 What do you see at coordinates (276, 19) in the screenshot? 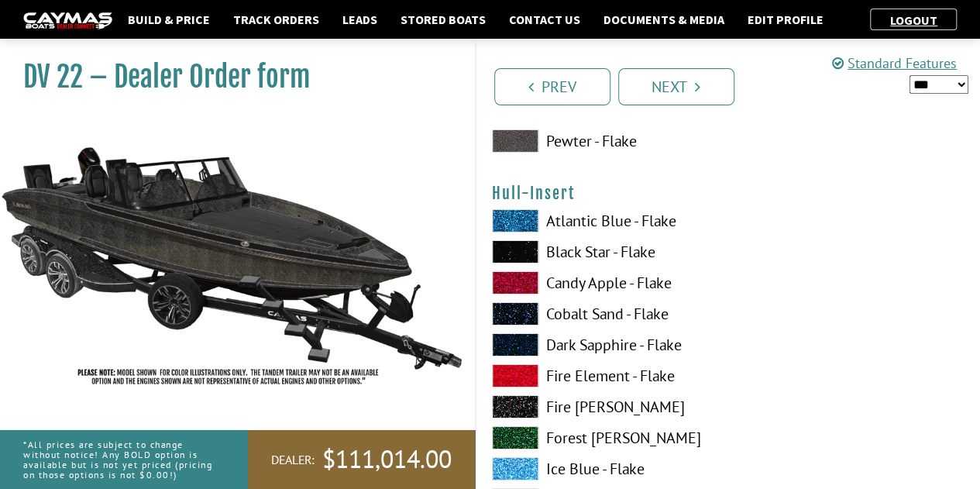
I see `a: Track Orders` at bounding box center [276, 19].